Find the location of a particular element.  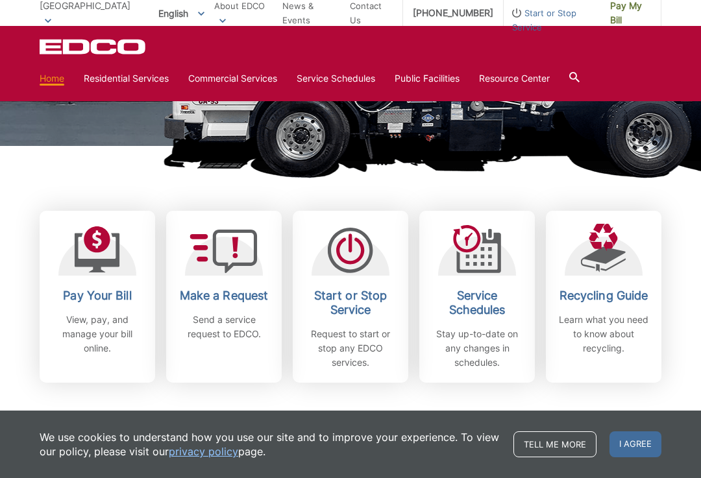

span: English is located at coordinates (181, 13).